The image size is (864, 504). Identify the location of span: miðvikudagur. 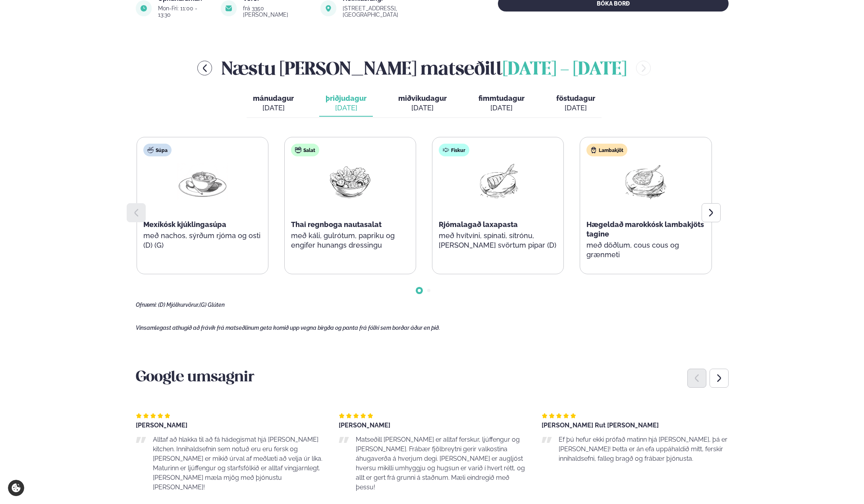
(422, 98).